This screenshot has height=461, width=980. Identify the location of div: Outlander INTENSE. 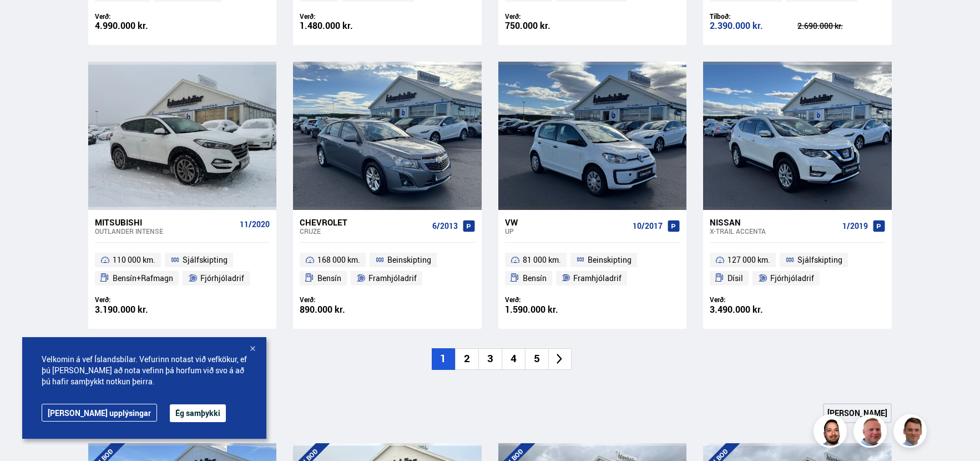
(165, 231).